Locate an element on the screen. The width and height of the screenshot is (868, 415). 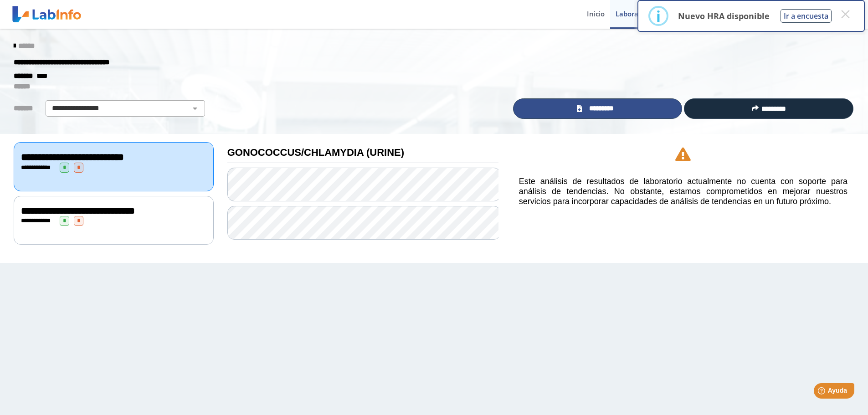
div: i is located at coordinates (658, 16).